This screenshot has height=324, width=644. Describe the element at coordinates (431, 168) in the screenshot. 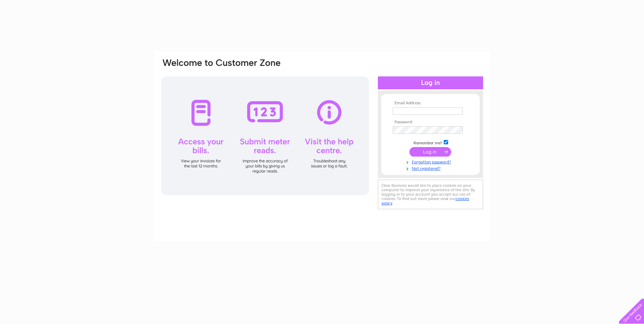

I see `a: Not registered?` at that location.